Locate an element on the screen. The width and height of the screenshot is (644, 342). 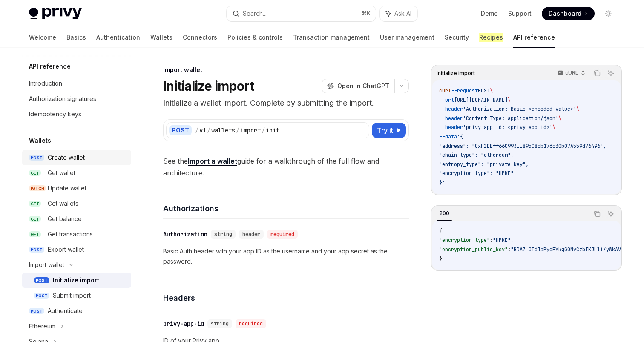
a: Demo is located at coordinates (490, 14).